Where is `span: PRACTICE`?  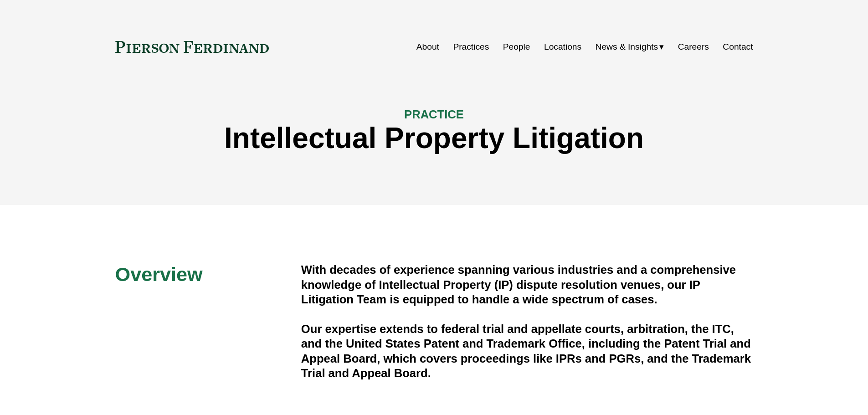
span: PRACTICE is located at coordinates (434, 114).